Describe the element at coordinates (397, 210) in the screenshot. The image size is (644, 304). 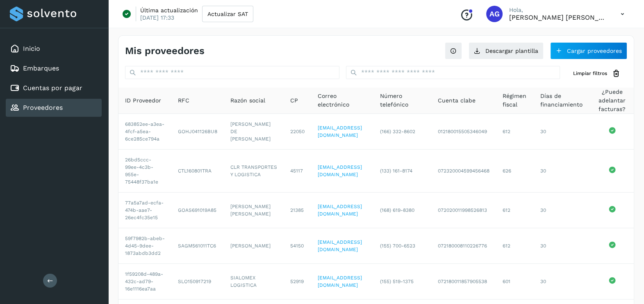
I see `span: (168) 619-8380` at that location.